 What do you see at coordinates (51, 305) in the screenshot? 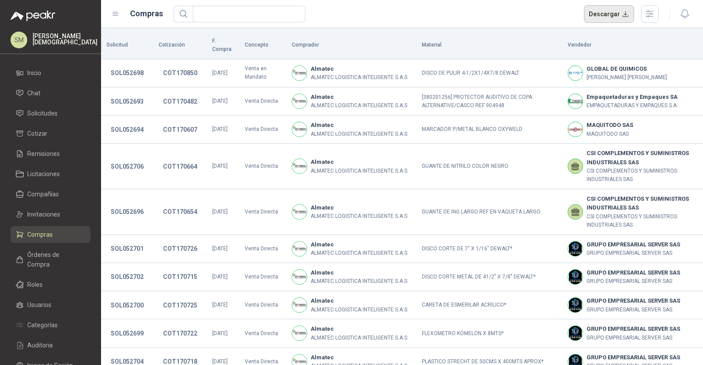
I see `a: Usuarios` at bounding box center [51, 305].